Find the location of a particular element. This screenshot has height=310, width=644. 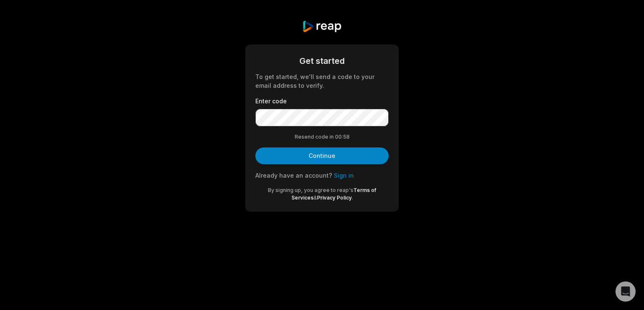

label: Enter code is located at coordinates (322, 101).